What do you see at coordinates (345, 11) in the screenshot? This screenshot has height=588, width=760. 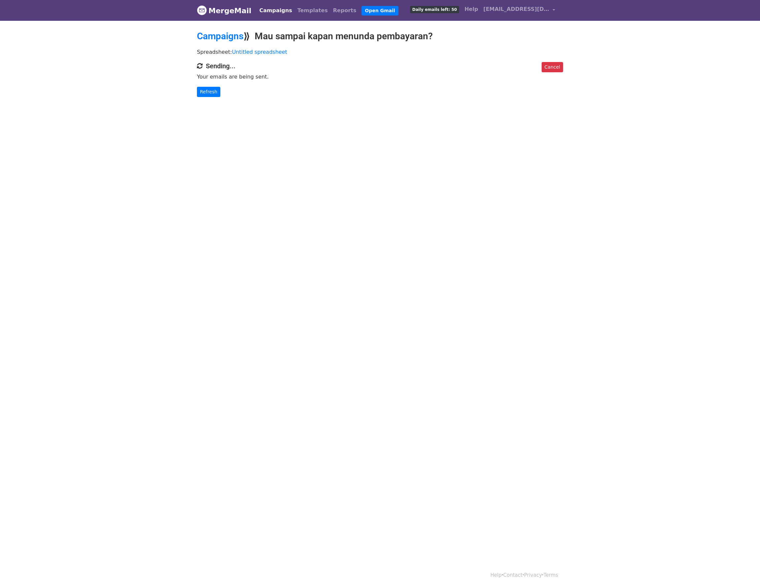 I see `a: Reports` at bounding box center [345, 11].